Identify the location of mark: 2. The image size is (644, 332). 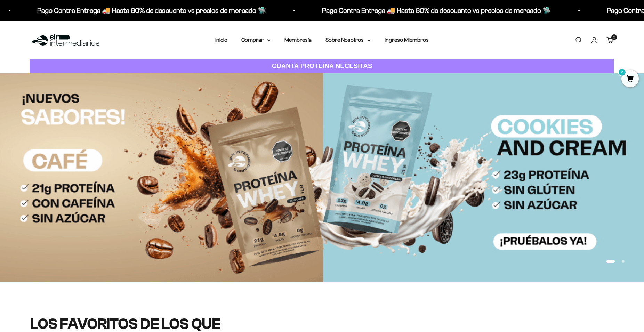
(622, 72).